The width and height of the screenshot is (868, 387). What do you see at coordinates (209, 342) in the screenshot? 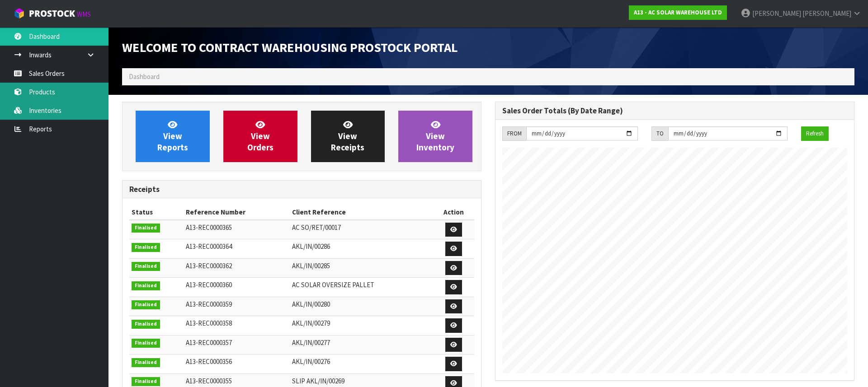
I see `span: A13-REC0000357` at bounding box center [209, 342].